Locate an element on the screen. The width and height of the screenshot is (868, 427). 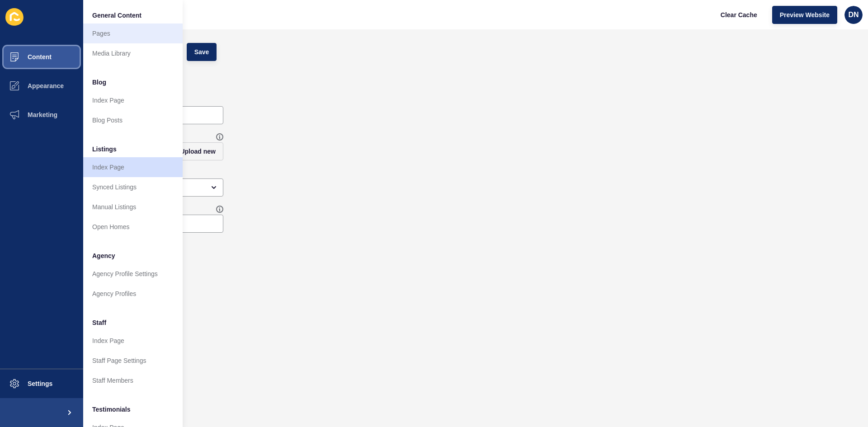
a: Synced Listings is located at coordinates (133, 187).